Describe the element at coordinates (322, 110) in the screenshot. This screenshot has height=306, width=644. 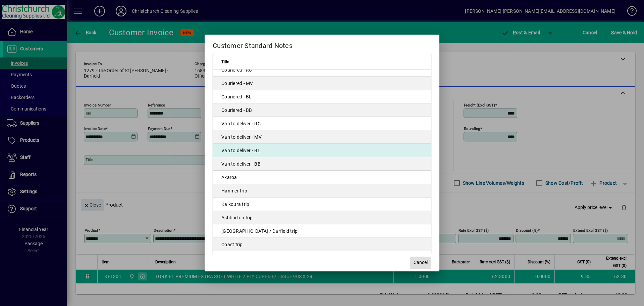
I see `td: Couriered - BB` at that location.